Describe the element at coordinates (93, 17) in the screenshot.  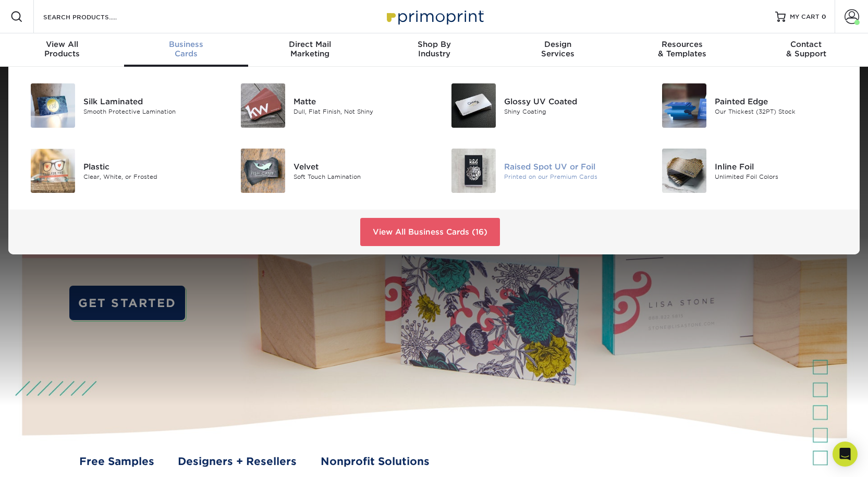
I see `input: SEARCH PRODUCTS.....` at that location.